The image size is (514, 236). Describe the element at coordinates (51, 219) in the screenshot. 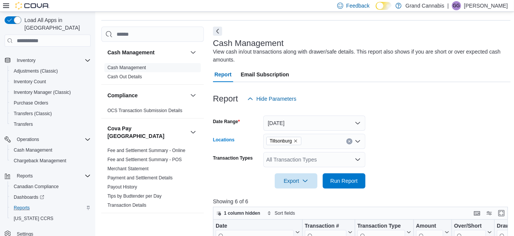

I see `span: Washington CCRS` at that location.